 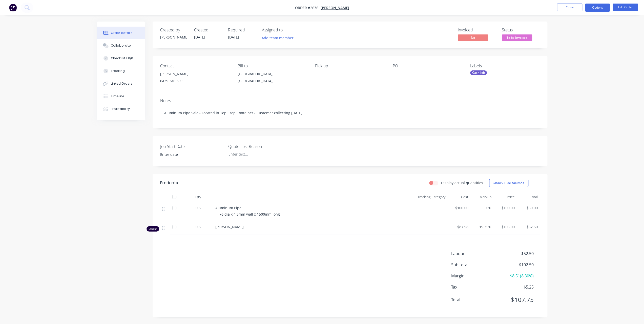 What do you see at coordinates (121, 45) in the screenshot?
I see `div: Collaborate` at bounding box center [121, 45].